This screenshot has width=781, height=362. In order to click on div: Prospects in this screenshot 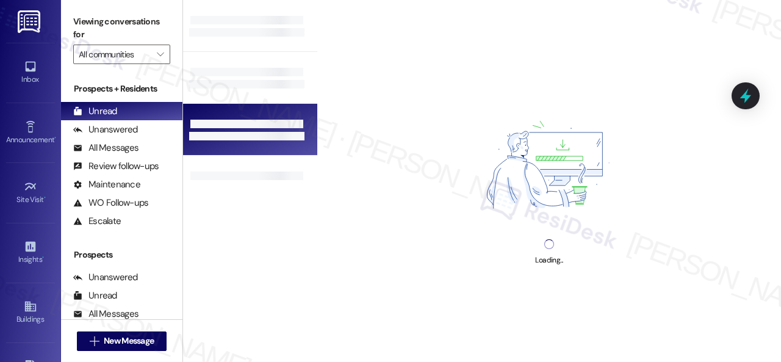, I will do `click(121, 255)`.